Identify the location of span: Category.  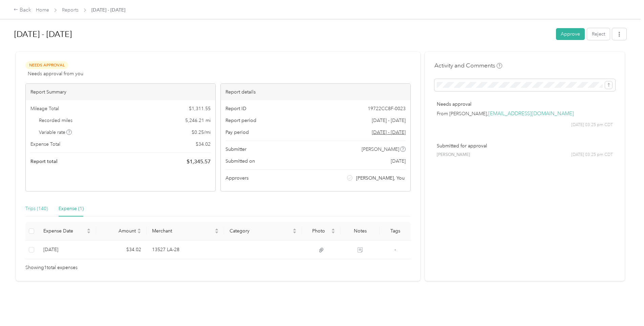
(260, 231).